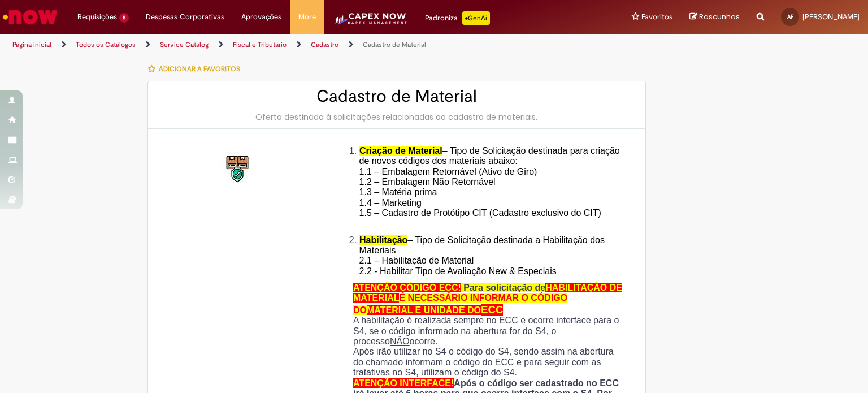  What do you see at coordinates (476, 18) in the screenshot?
I see `p: +GenAi` at bounding box center [476, 18].